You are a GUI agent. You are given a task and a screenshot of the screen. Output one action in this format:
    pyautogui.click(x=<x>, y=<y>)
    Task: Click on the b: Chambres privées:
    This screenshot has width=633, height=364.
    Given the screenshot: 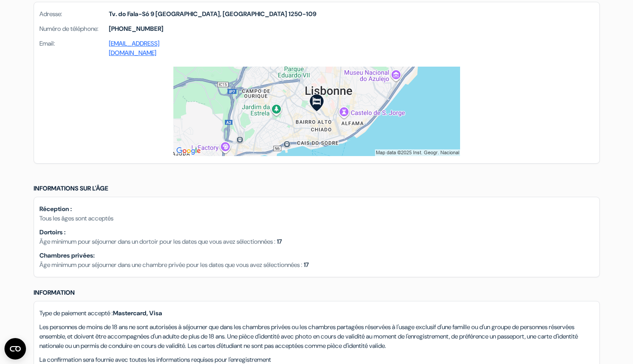 What is the action you would take?
    pyautogui.click(x=67, y=255)
    